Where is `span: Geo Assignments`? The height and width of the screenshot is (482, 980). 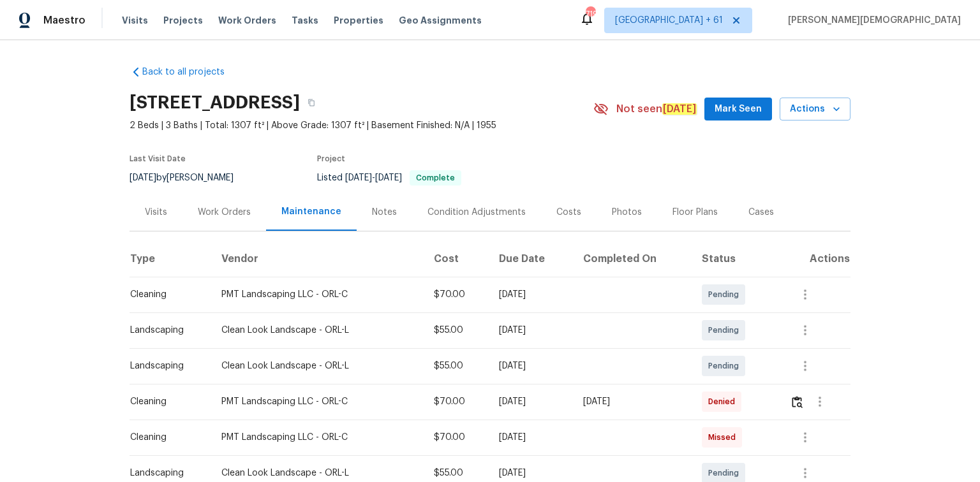
span: Geo Assignments is located at coordinates (440, 20).